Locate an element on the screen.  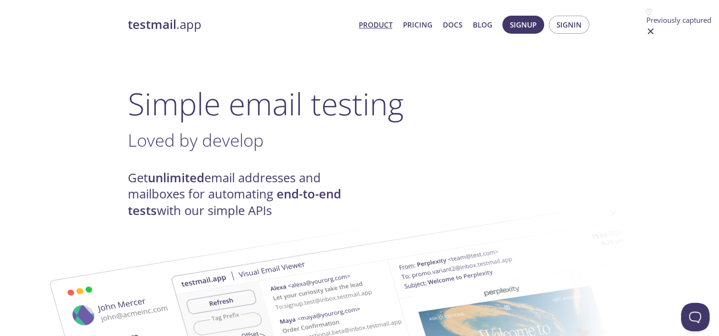
h4: Get email addresses and mailboxes for automating with our simple APIs is located at coordinates (244, 194).